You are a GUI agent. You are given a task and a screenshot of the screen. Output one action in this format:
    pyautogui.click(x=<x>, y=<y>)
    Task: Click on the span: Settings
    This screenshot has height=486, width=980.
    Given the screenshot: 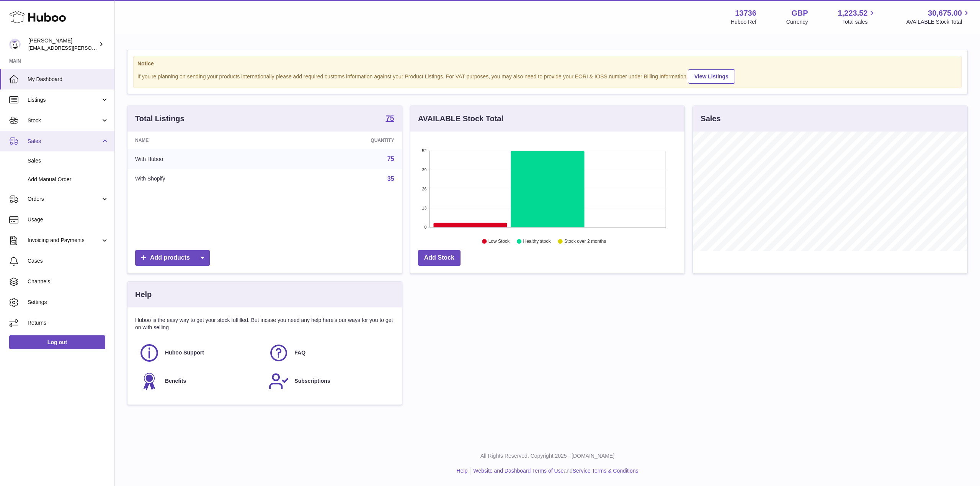 What is the action you would take?
    pyautogui.click(x=68, y=302)
    